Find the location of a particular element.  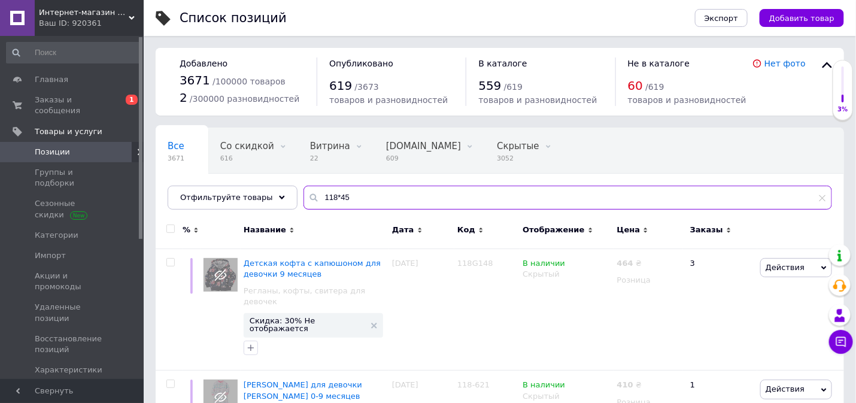

span: Восстановление позиций is located at coordinates (72, 344).